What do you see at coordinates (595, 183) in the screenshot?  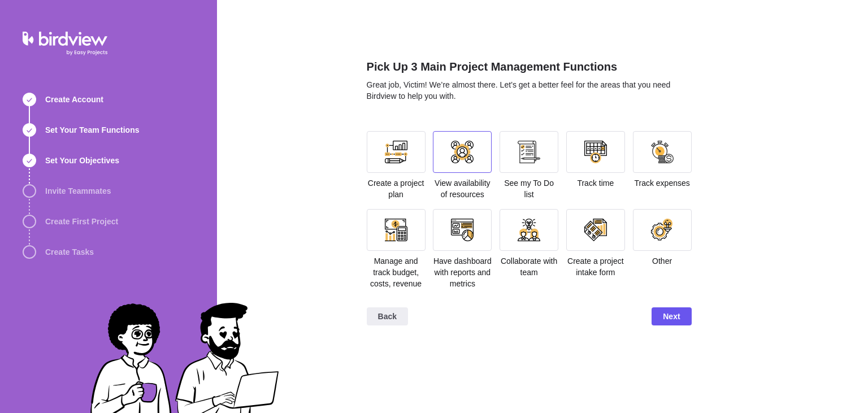 I see `span: Track time` at bounding box center [595, 183].